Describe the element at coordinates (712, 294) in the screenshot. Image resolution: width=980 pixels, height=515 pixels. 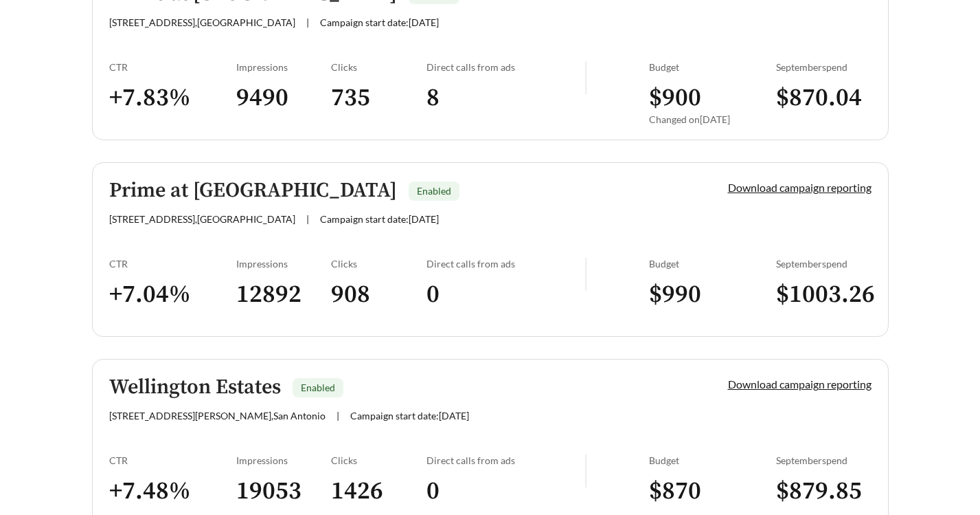
I see `h3: $ 990` at that location.